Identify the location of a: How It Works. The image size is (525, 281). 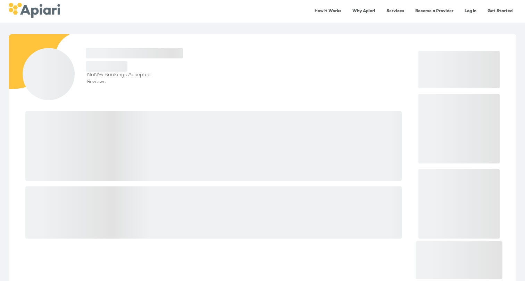
(328, 11).